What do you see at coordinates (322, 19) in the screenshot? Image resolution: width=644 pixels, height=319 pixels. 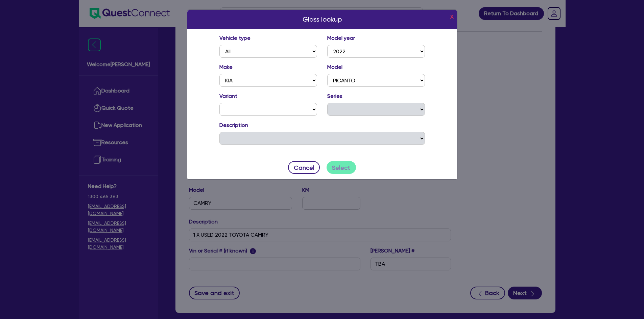 I see `h3: Glass lookup` at bounding box center [322, 19].